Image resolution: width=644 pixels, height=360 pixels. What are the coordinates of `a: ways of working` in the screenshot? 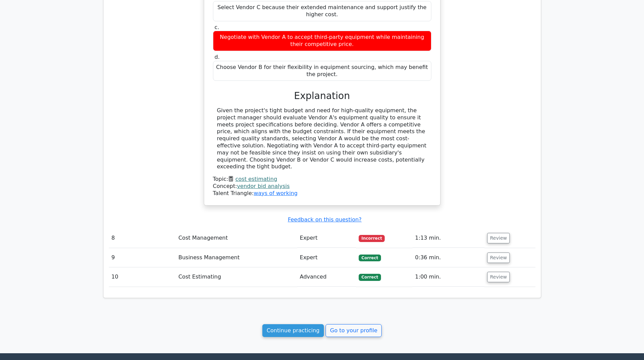 It's located at (276, 193).